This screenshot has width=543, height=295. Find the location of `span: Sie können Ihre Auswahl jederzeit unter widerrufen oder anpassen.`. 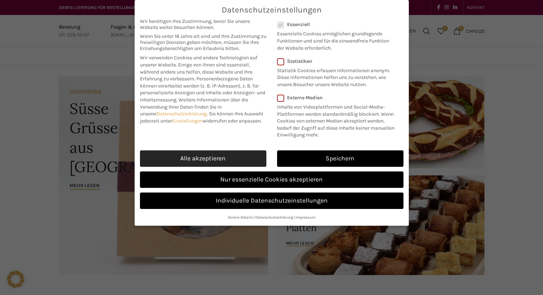

span: Sie können Ihre Auswahl jederzeit unter widerrufen oder anpassen. is located at coordinates (201, 117).